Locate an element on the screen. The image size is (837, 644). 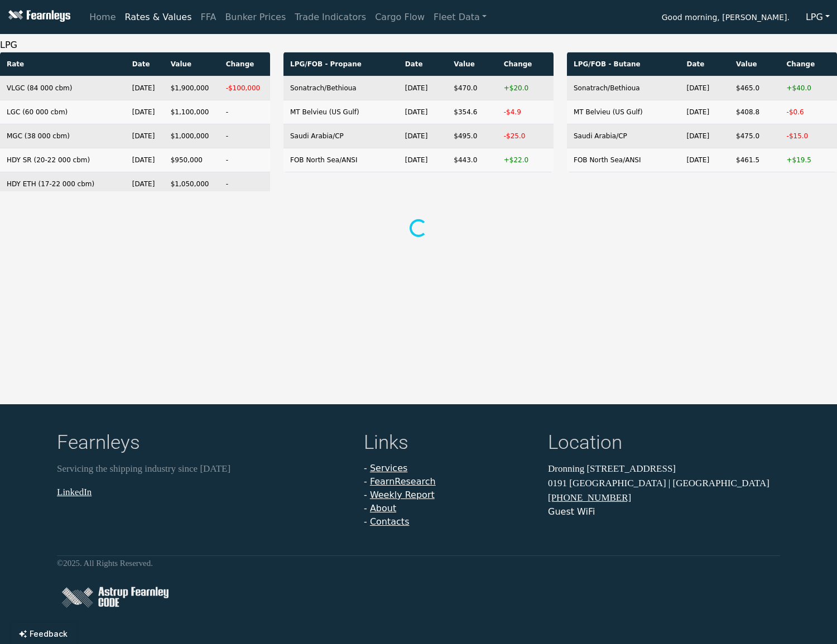
td: $1,050,000 is located at coordinates (191, 184).